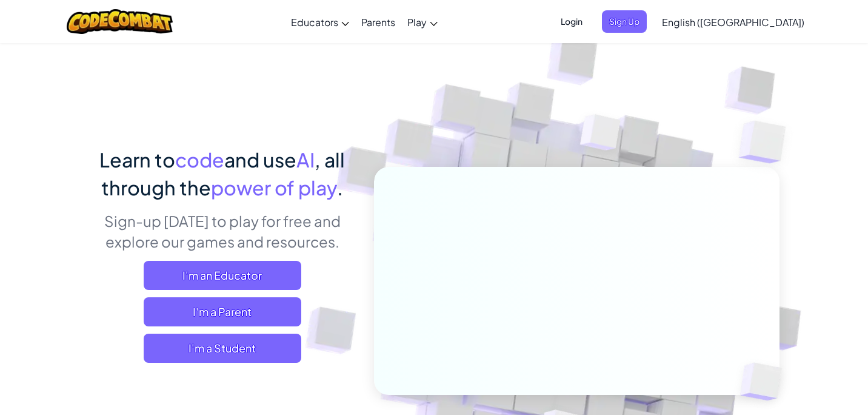 The image size is (868, 415). Describe the element at coordinates (223, 312) in the screenshot. I see `a: I'm a Parent` at that location.